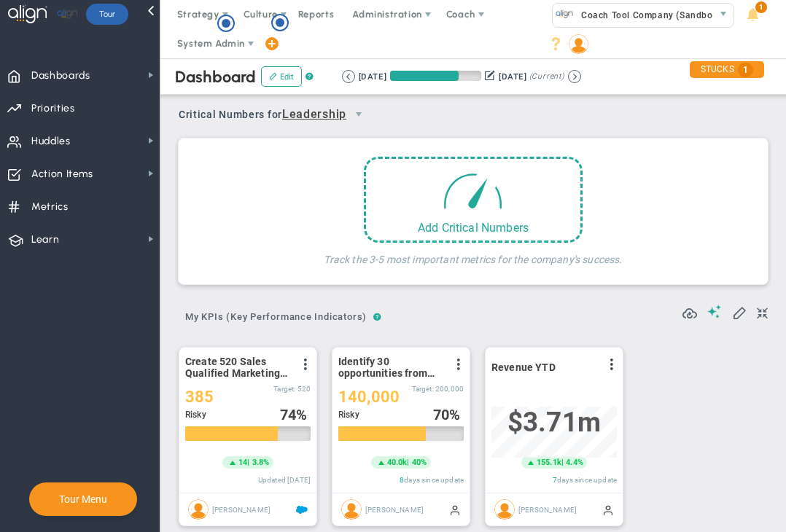  Describe the element at coordinates (564, 13) in the screenshot. I see `img: 33476.Company.photo` at that location.